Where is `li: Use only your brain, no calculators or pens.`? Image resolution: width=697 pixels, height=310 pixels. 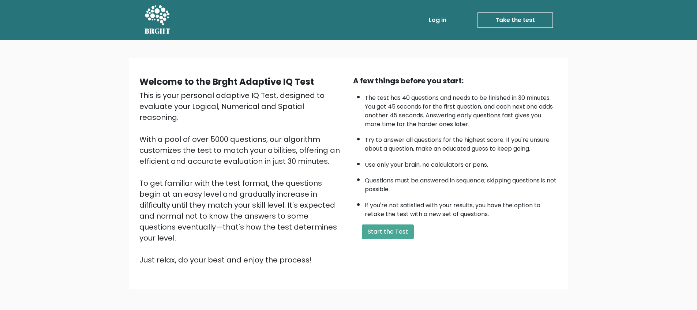 li: Use only your brain, no calculators or pens. is located at coordinates (461, 163).